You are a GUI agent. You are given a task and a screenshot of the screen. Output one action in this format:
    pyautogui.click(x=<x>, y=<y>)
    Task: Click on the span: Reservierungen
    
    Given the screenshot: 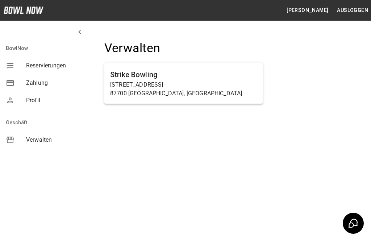 What is the action you would take?
    pyautogui.click(x=54, y=65)
    